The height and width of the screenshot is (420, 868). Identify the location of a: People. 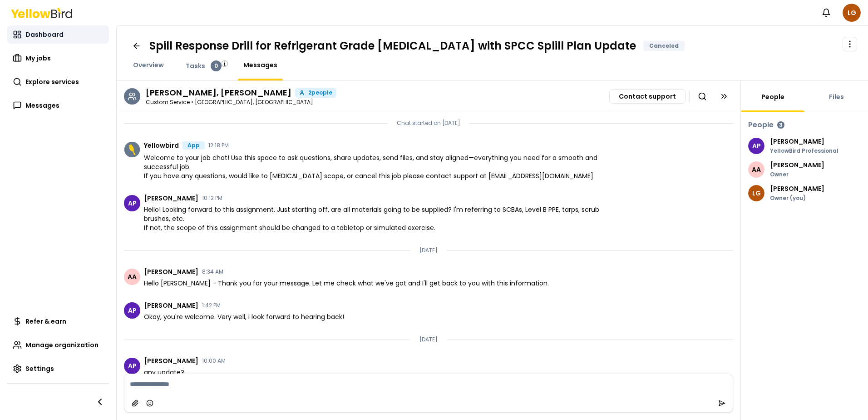
(773, 97).